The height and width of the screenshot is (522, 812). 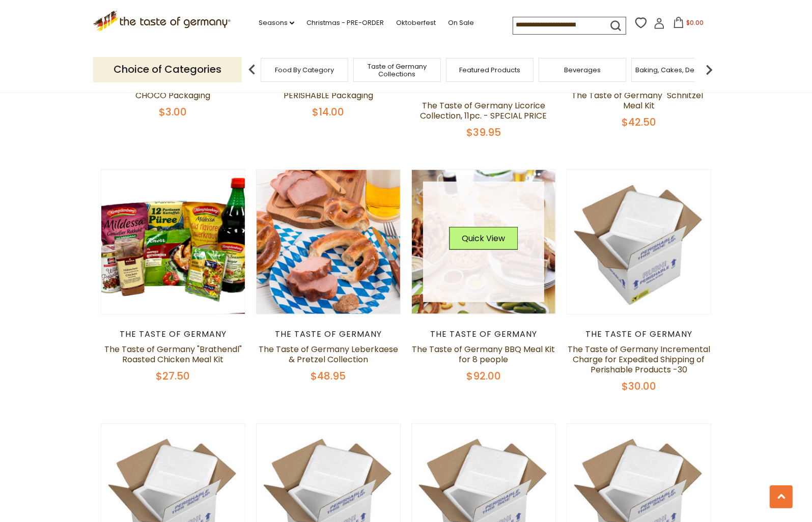 What do you see at coordinates (484, 241) in the screenshot?
I see `img: The Taste of Germany BBQ Meal Kit for 8 people` at bounding box center [484, 241].